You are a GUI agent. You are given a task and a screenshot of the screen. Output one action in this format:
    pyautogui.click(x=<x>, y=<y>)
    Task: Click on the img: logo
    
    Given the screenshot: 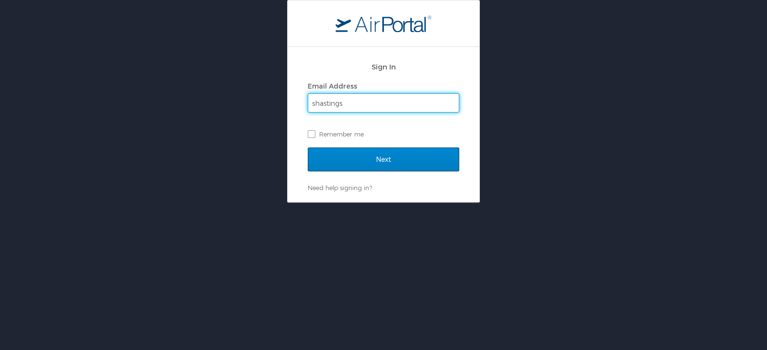 What is the action you would take?
    pyautogui.click(x=383, y=23)
    